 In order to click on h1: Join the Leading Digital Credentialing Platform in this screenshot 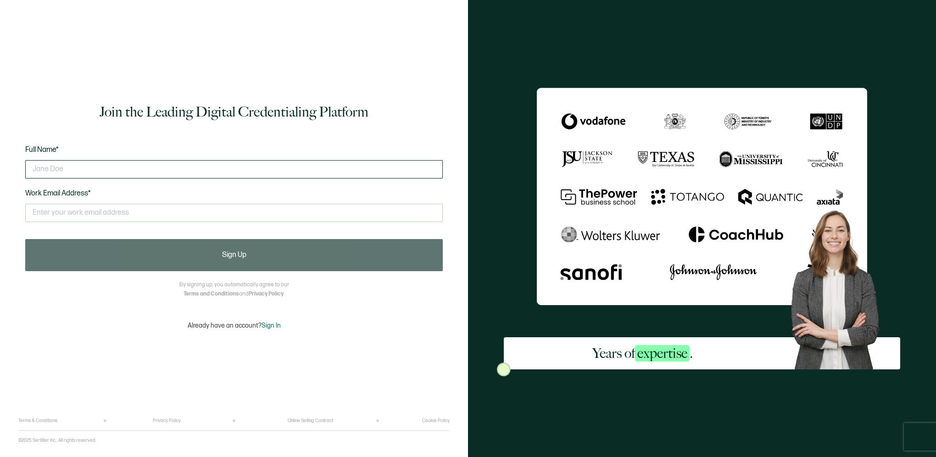, I will do `click(234, 112)`.